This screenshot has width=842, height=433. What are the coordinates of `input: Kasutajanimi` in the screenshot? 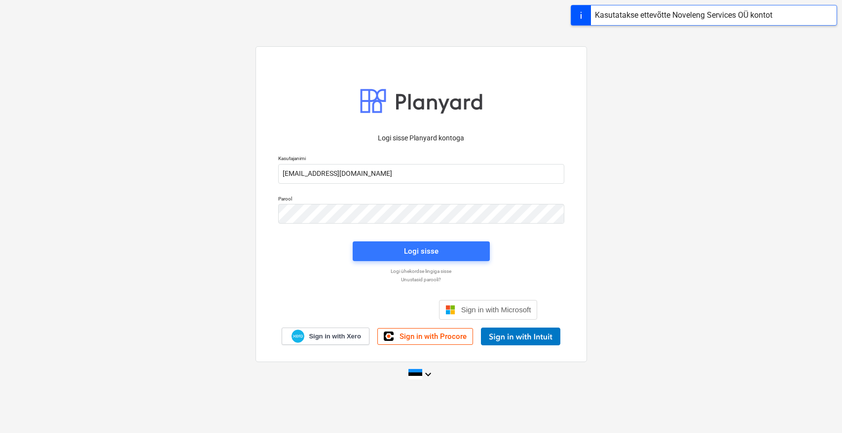 It's located at (421, 174).